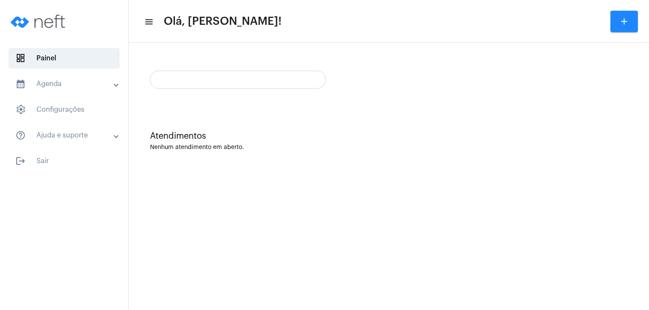 The height and width of the screenshot is (310, 649). Describe the element at coordinates (64, 161) in the screenshot. I see `span: Sair` at that location.